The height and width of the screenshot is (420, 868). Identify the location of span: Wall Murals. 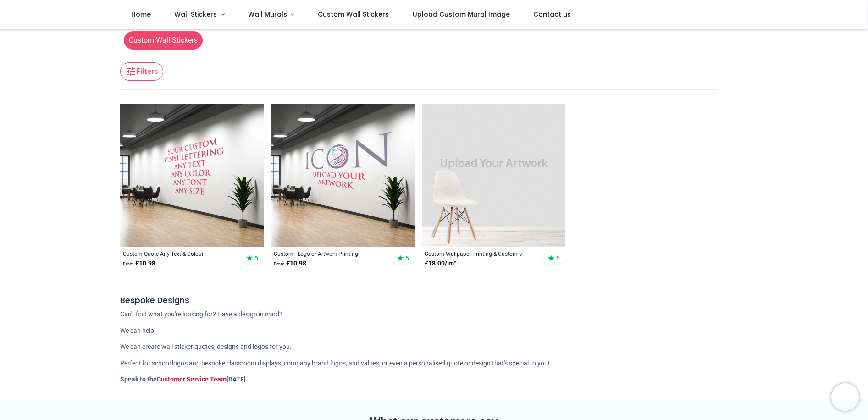
(267, 14).